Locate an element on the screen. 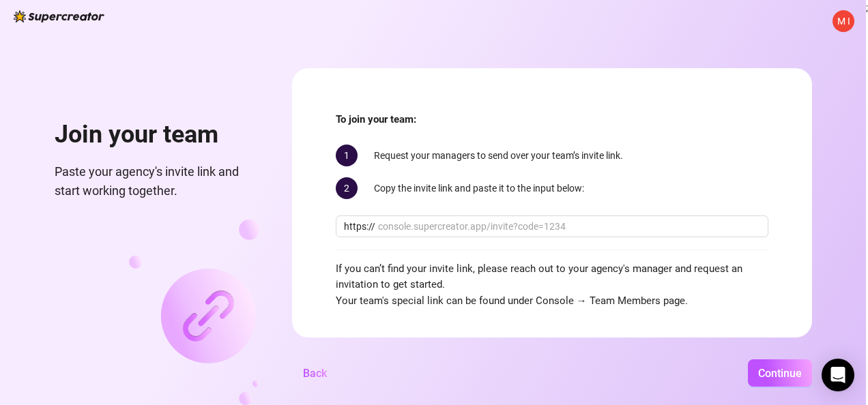  button: Back is located at coordinates (314, 373).